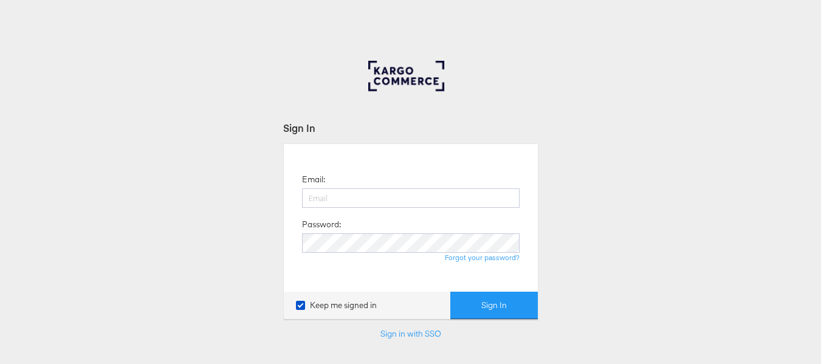  What do you see at coordinates (321, 224) in the screenshot?
I see `label: Password:` at bounding box center [321, 224].